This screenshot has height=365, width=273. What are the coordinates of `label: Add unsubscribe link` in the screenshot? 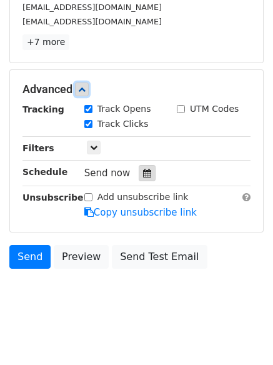 It's located at (143, 197).